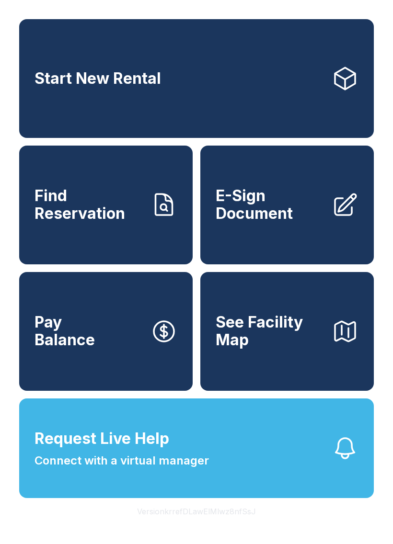 This screenshot has width=393, height=544. What do you see at coordinates (270, 205) in the screenshot?
I see `span: E-Sign Document` at bounding box center [270, 205].